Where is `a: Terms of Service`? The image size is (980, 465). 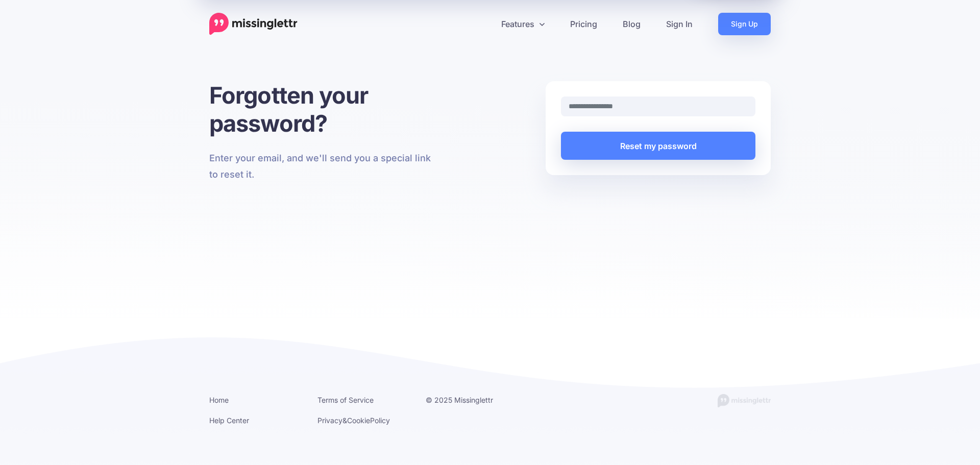 a: Terms of Service is located at coordinates (345, 400).